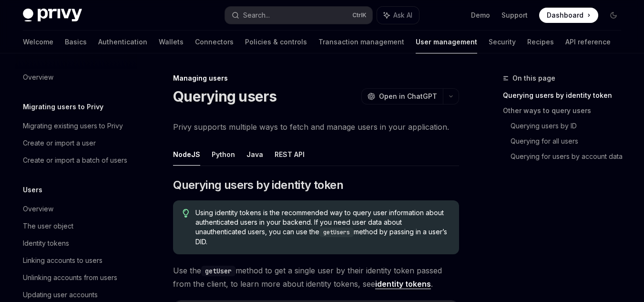 The image size is (644, 302). Describe the element at coordinates (186, 154) in the screenshot. I see `button: NodeJS` at that location.